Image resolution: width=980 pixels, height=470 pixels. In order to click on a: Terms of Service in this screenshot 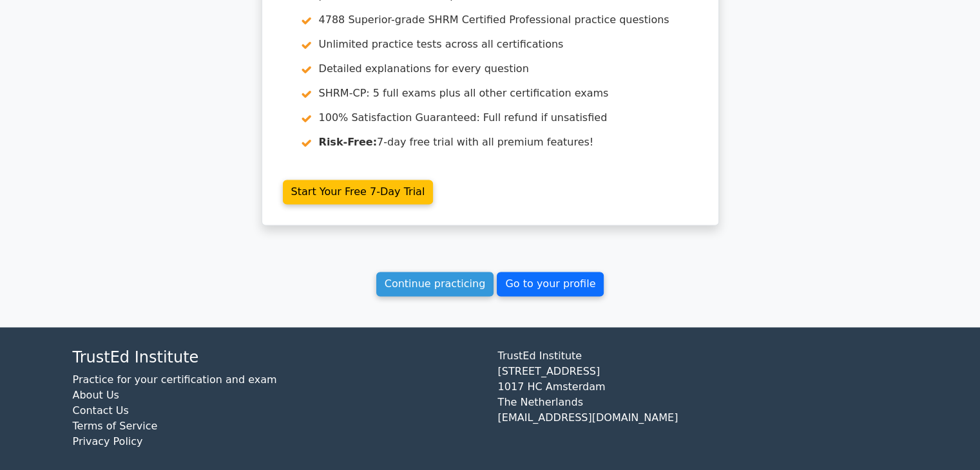, I will do `click(116, 425)`.